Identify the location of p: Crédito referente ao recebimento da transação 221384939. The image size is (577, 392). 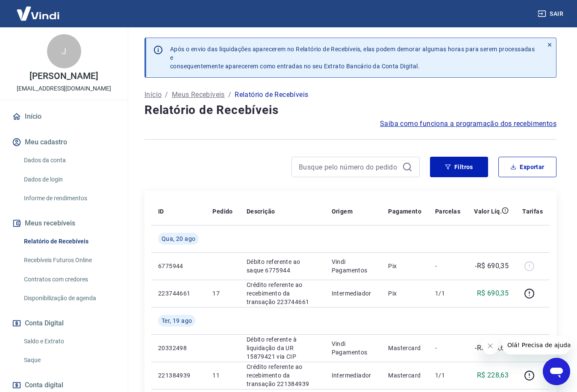
(282, 375).